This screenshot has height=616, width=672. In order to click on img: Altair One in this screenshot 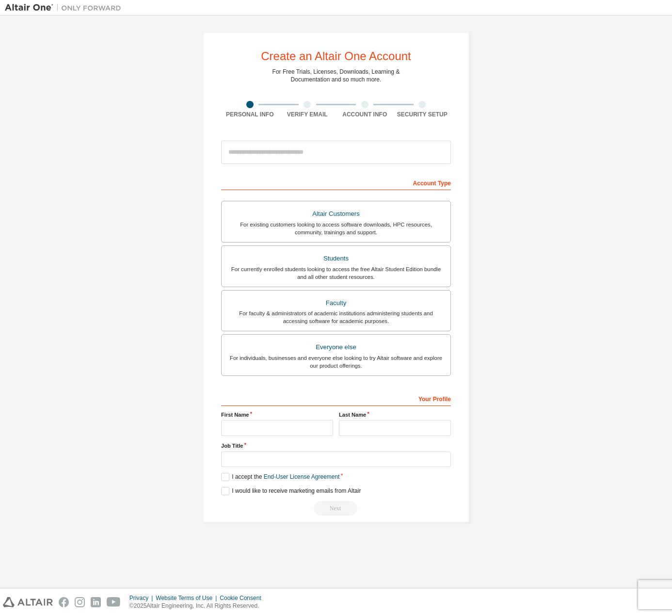, I will do `click(65, 8)`.